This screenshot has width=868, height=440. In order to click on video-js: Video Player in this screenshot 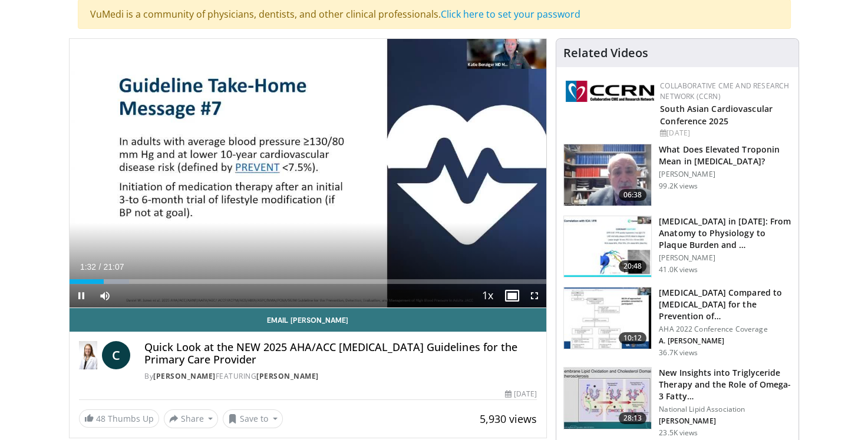, I will do `click(308, 173)`.